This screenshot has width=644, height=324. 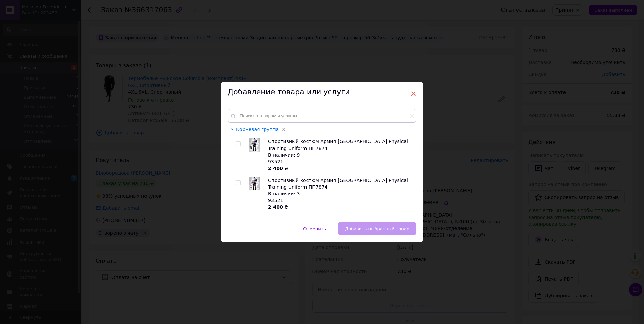 What do you see at coordinates (257, 129) in the screenshot?
I see `span: Корневая группа` at bounding box center [257, 129].